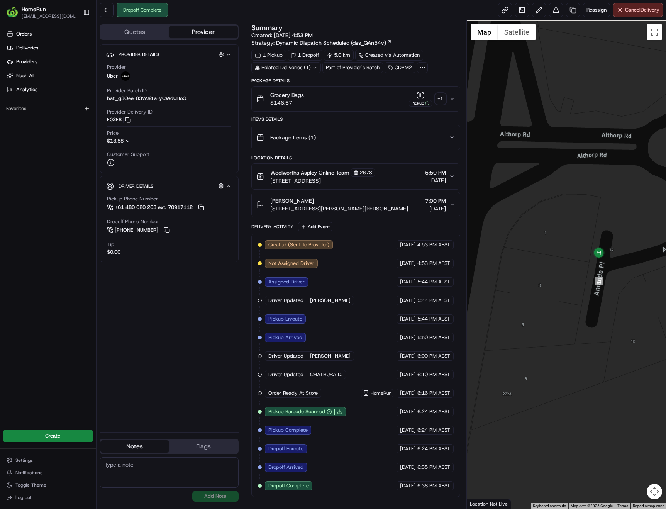 The image size is (666, 509). I want to click on span: Dropoff Enroute, so click(286, 449).